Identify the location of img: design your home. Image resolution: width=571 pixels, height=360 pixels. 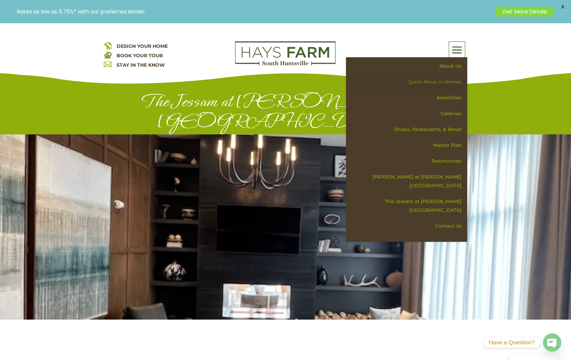
(107, 45).